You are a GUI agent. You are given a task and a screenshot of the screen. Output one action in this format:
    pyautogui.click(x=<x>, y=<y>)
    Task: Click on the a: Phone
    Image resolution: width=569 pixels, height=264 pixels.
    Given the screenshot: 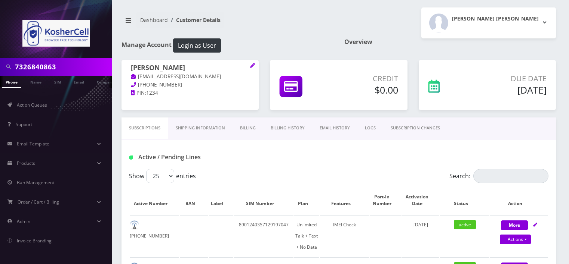 What is the action you would take?
    pyautogui.click(x=12, y=82)
    